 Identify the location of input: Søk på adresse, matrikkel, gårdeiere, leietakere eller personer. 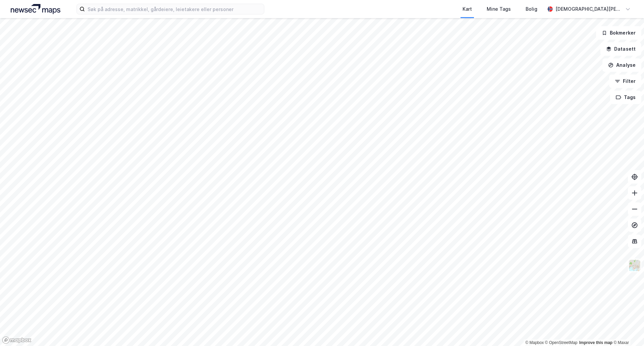
(175, 9).